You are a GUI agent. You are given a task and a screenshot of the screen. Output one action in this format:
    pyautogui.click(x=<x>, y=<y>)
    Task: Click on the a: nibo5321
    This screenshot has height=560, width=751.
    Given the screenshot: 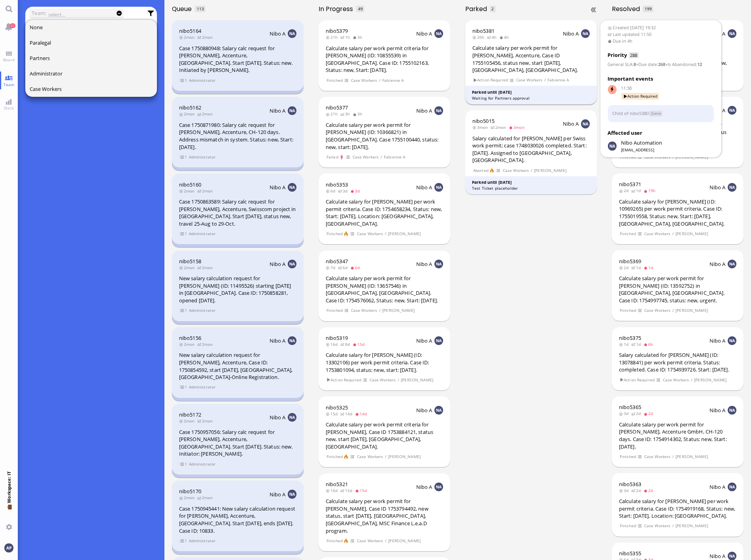 What is the action you would take?
    pyautogui.click(x=337, y=484)
    